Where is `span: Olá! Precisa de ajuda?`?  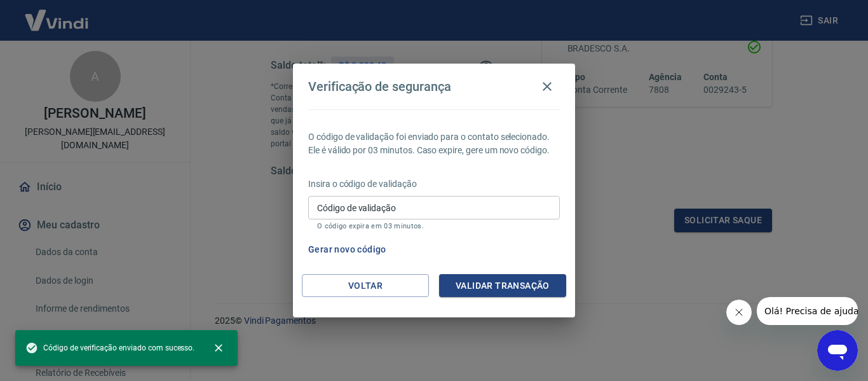 span: Olá! Precisa de ajuda? is located at coordinates (57, 14).